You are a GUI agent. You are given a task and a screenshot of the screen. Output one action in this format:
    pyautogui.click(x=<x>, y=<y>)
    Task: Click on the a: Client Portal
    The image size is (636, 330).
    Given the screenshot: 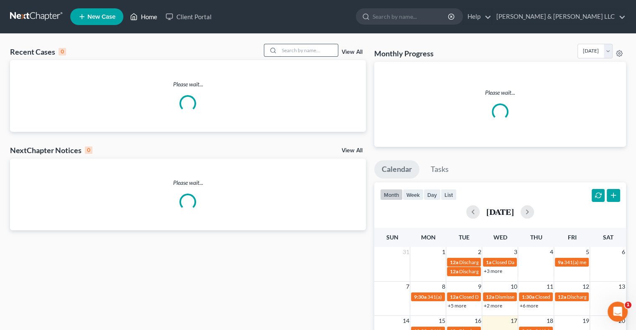 What is the action you would take?
    pyautogui.click(x=188, y=17)
    